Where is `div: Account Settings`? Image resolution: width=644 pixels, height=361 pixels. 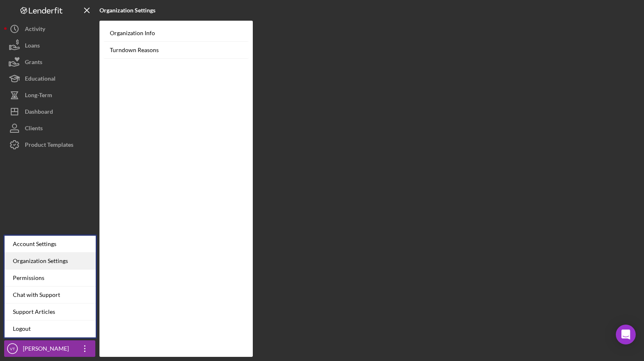 div: Account Settings is located at coordinates (50, 245).